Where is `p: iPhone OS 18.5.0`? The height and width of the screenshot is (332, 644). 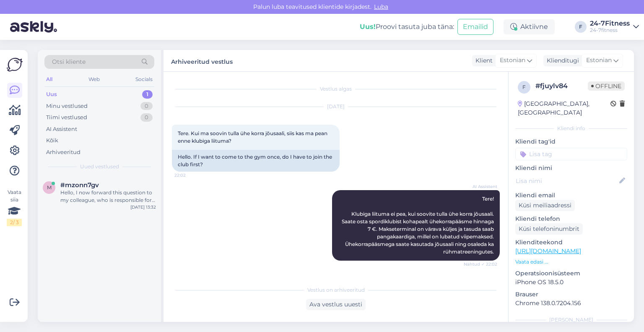 p: iPhone OS 18.5.0 is located at coordinates (571, 282).